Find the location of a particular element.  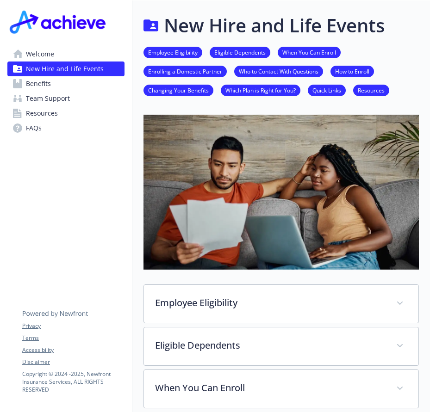

a: Which Plan is Right for You? is located at coordinates (260, 90).